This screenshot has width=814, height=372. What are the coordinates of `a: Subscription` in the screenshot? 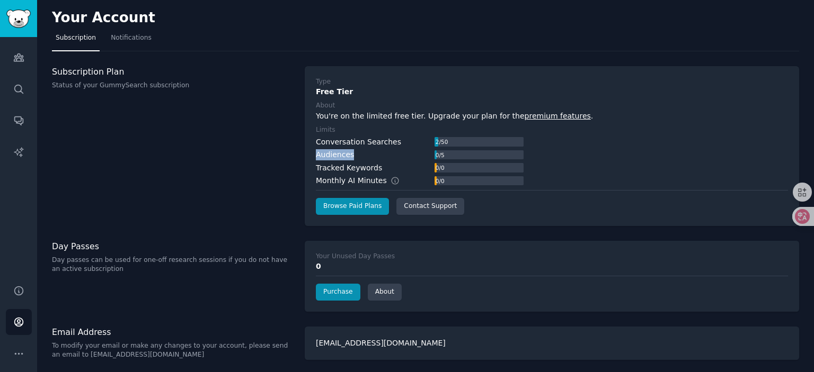 It's located at (76, 40).